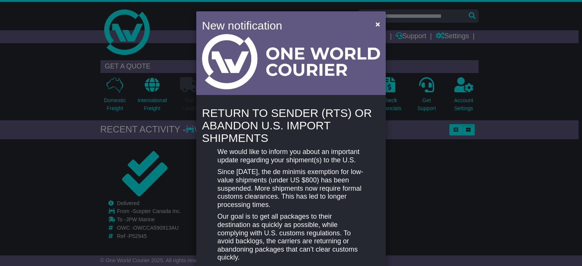  Describe the element at coordinates (283, 25) in the screenshot. I see `h4: New notification` at that location.